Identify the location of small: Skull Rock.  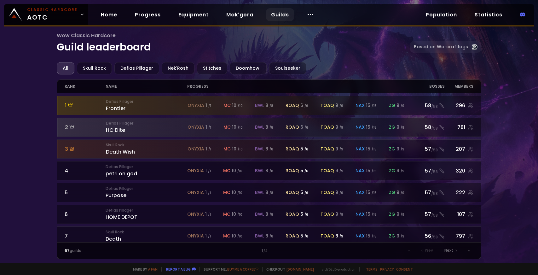
(146, 232).